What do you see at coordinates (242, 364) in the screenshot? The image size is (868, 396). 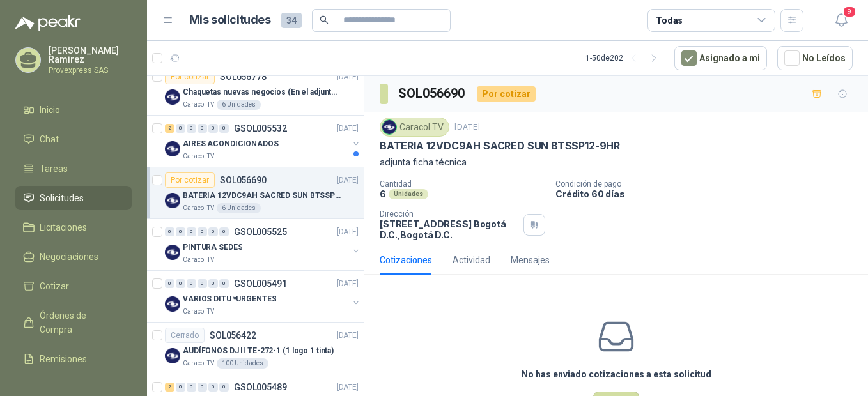 I see `div: 100 Unidades` at bounding box center [242, 364].